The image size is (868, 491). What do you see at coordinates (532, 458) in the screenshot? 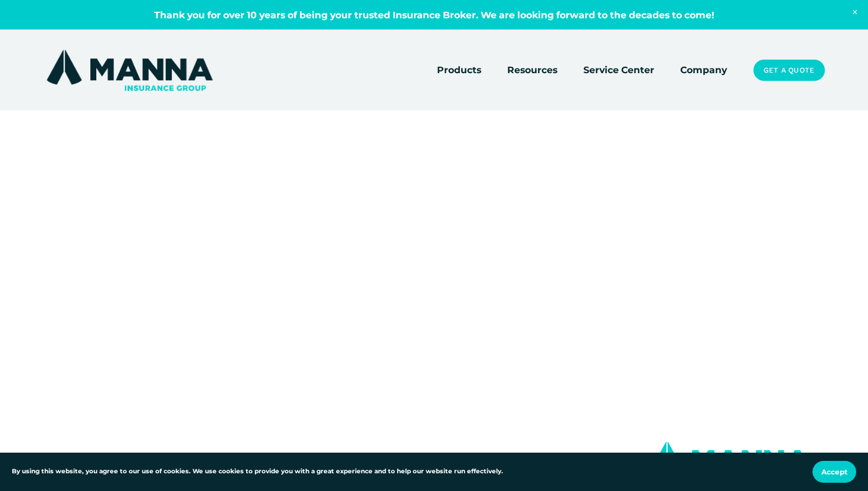
I see `p: Company` at bounding box center [532, 458].